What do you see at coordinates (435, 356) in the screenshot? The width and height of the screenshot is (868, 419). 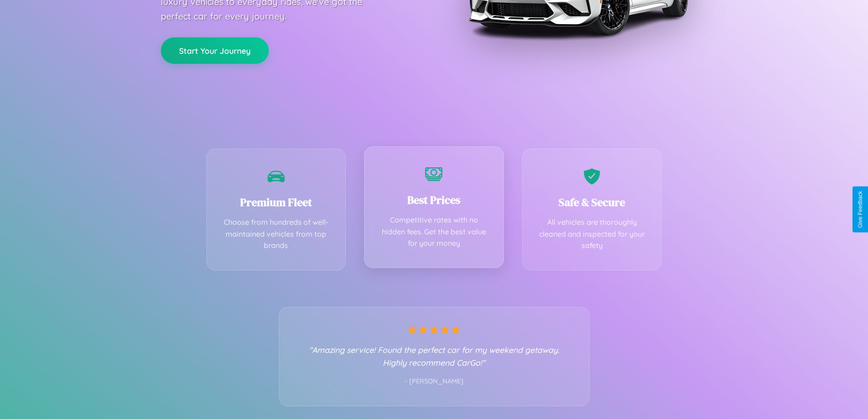 I see `p: "Amazing service! Found the perfect car for my weekend getaway. Highly recommend CarGo!"` at bounding box center [435, 356].